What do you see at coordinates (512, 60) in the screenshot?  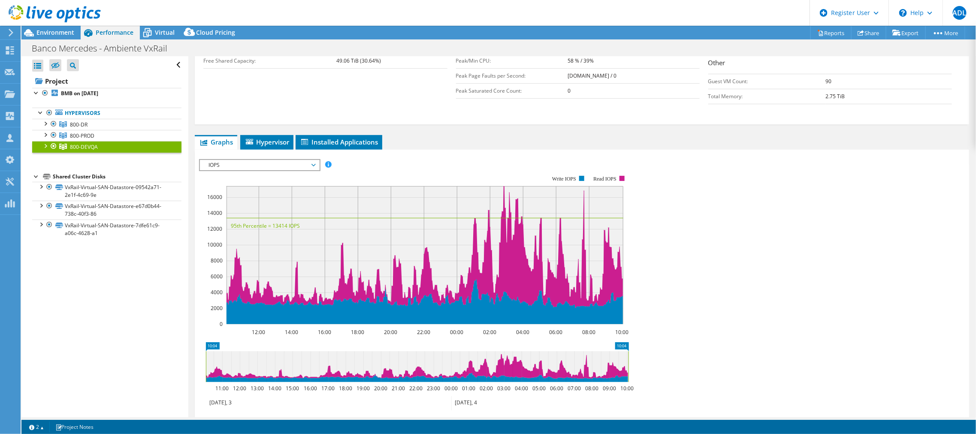 I see `td: Peak/Min CPU:` at bounding box center [512, 60].